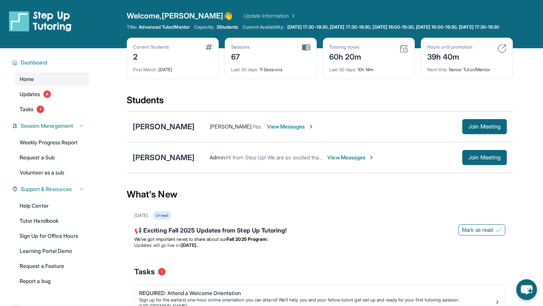 The image size is (543, 306). Describe the element at coordinates (319, 194) in the screenshot. I see `div: What's New` at that location.